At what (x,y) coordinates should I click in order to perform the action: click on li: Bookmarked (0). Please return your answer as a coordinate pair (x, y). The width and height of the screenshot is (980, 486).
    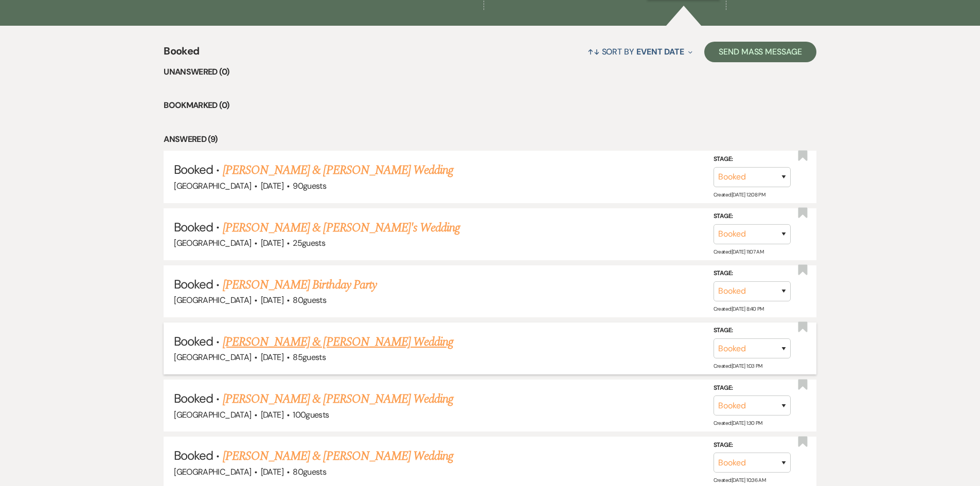
    Looking at the image, I should click on (490, 106).